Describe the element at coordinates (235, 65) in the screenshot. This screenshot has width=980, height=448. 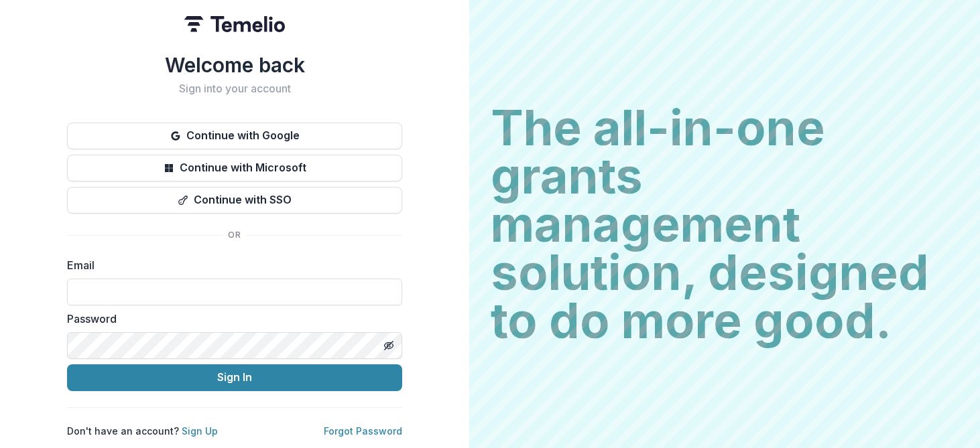
I see `h1: Welcome back` at that location.